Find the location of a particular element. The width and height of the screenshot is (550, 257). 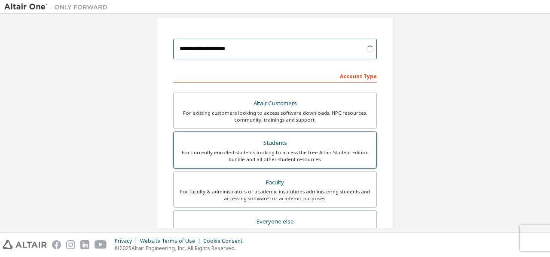

div: Faculty is located at coordinates (275, 183).